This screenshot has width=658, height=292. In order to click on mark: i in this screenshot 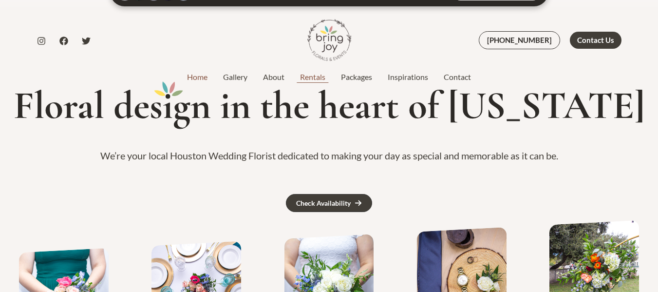, I will do `click(168, 106)`.